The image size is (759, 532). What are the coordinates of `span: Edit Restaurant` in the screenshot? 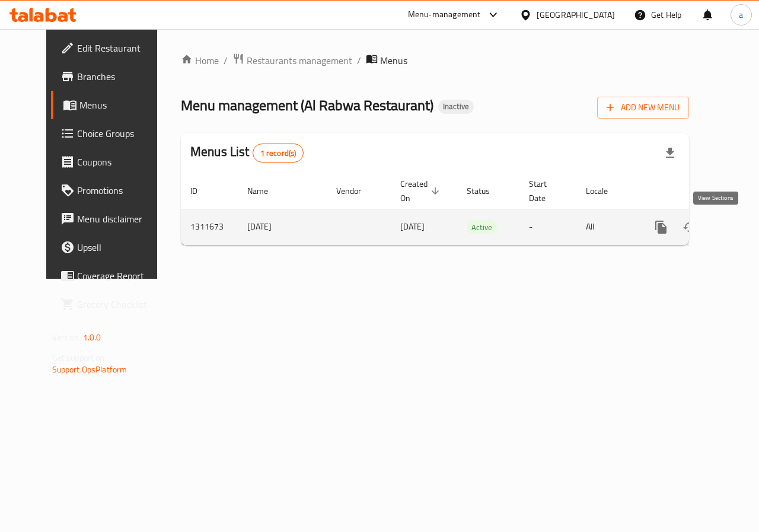 It's located at (120, 48).